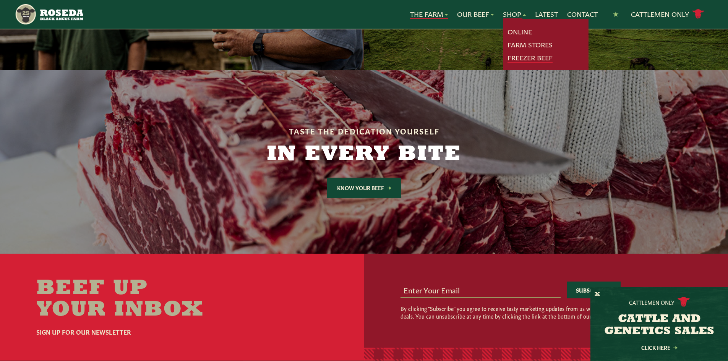  I want to click on button: Subscribe →, so click(593, 290).